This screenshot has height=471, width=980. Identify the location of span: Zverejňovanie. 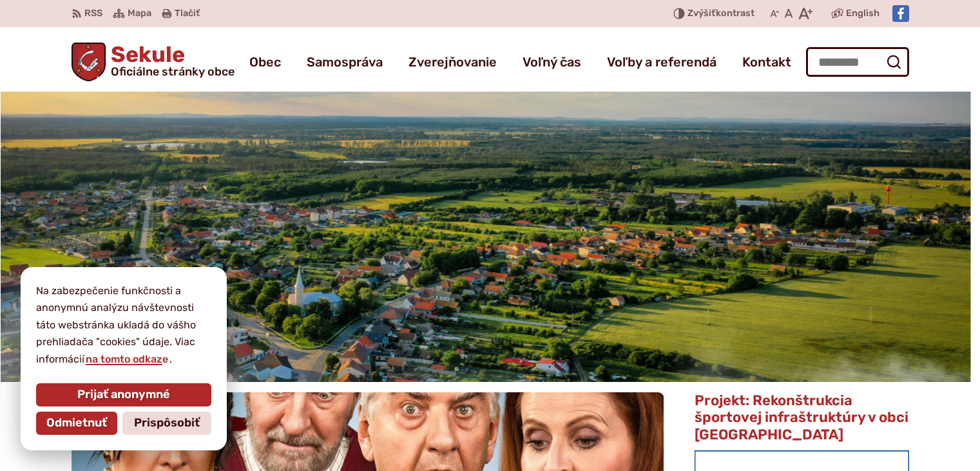
(452, 62).